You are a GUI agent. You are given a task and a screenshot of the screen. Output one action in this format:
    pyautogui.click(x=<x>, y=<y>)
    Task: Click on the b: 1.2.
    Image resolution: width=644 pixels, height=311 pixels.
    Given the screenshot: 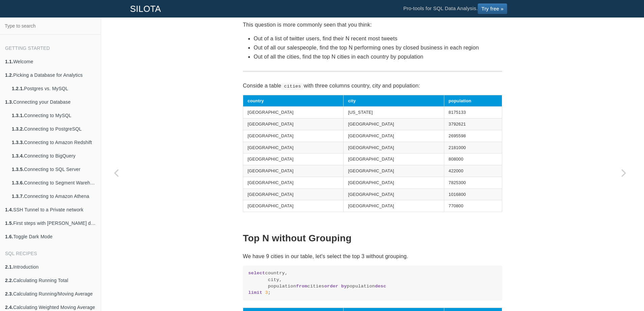 What is the action you would take?
    pyautogui.click(x=9, y=75)
    